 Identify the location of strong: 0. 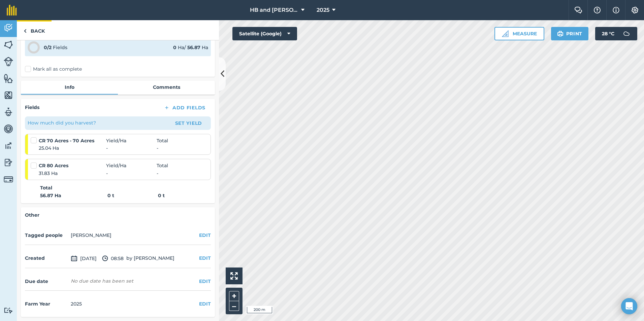
(175, 47).